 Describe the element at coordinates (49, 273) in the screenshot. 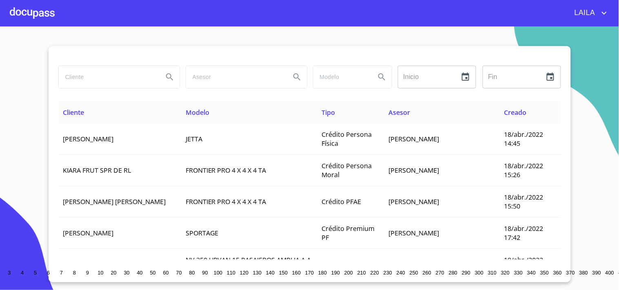

I see `button: 6` at that location.